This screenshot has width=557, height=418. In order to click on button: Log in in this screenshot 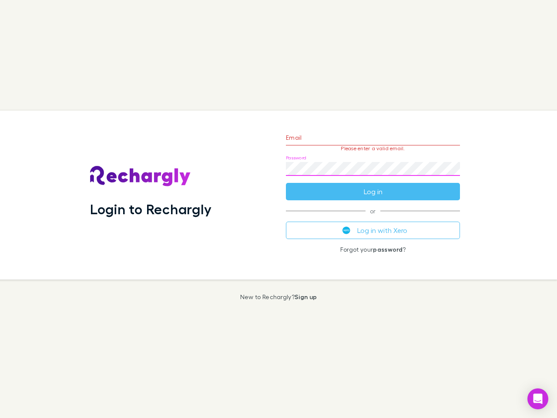, I will do `click(373, 192)`.